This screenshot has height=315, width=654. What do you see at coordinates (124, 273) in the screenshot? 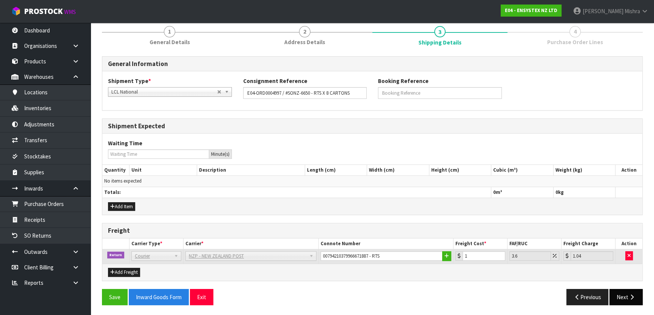
I see `button: Add Freight` at bounding box center [124, 273].